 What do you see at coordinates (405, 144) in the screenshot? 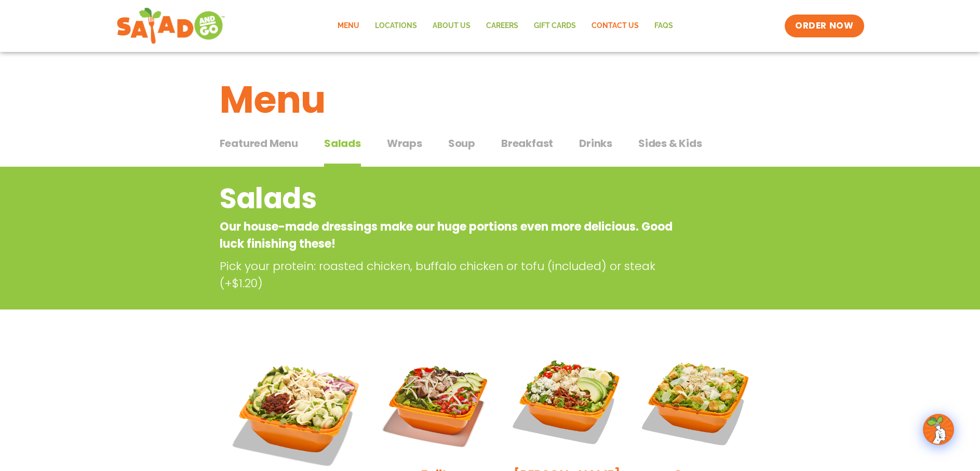
I see `span: Wraps` at bounding box center [405, 144].